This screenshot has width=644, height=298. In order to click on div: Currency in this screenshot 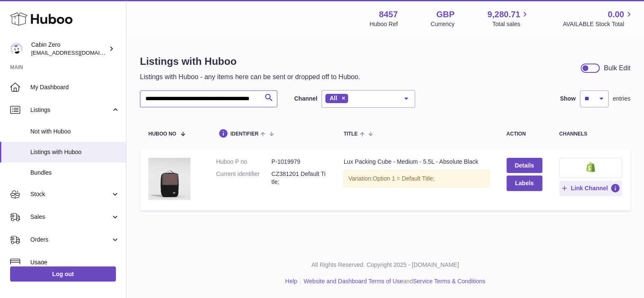, I will do `click(443, 24)`.